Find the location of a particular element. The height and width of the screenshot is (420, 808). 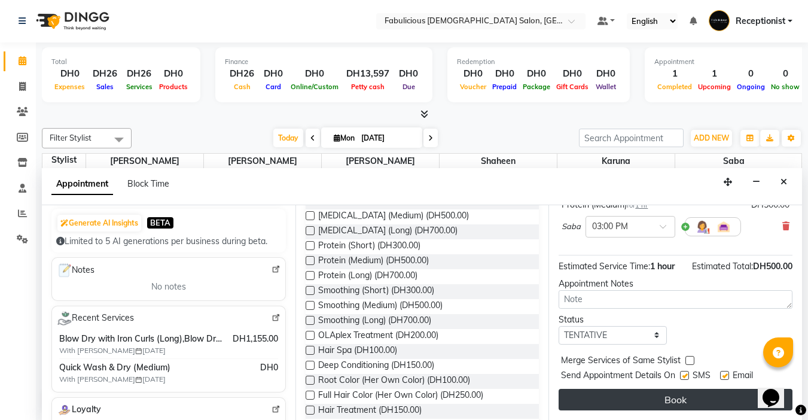

span: DH1,155.00 is located at coordinates (255, 338).